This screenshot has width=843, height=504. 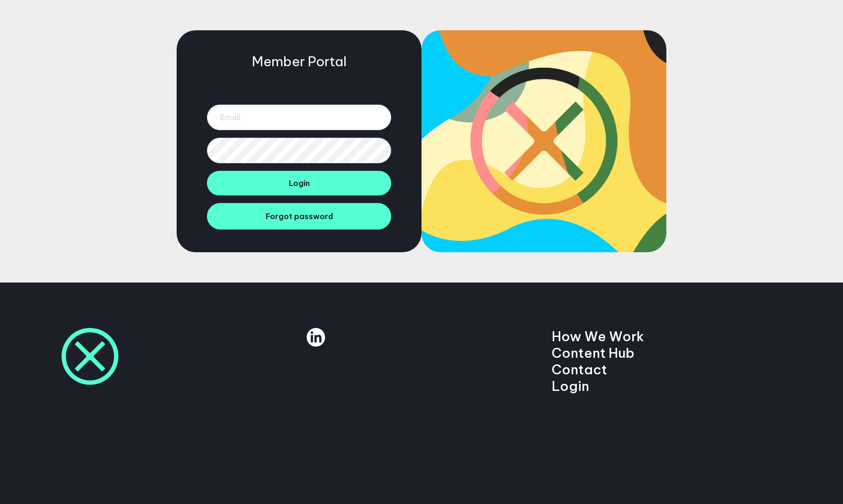 What do you see at coordinates (299, 117) in the screenshot?
I see `input: Email` at bounding box center [299, 117].